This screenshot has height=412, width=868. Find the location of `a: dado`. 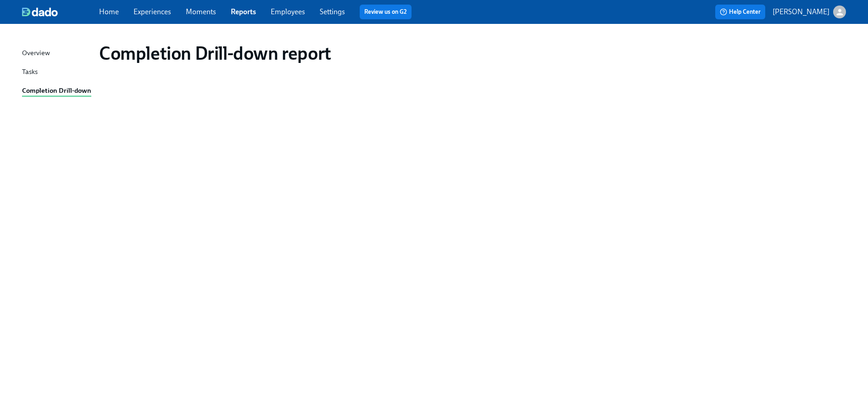

a: dado is located at coordinates (61, 12).